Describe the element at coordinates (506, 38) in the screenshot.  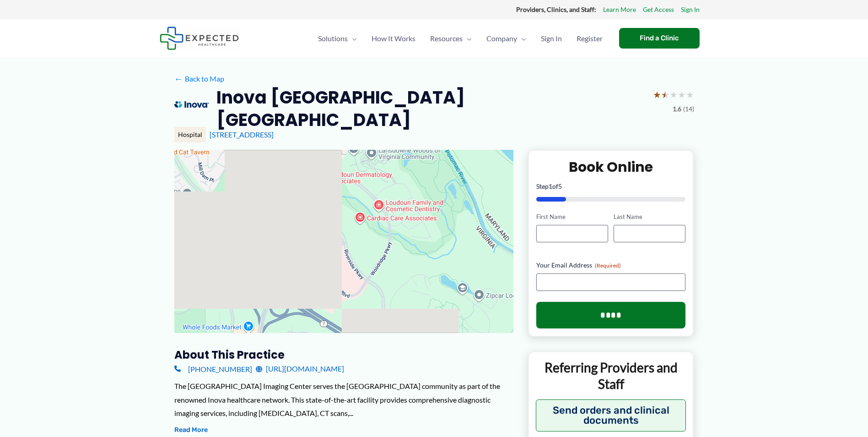
I see `a: CompanyMenu Toggle` at that location.